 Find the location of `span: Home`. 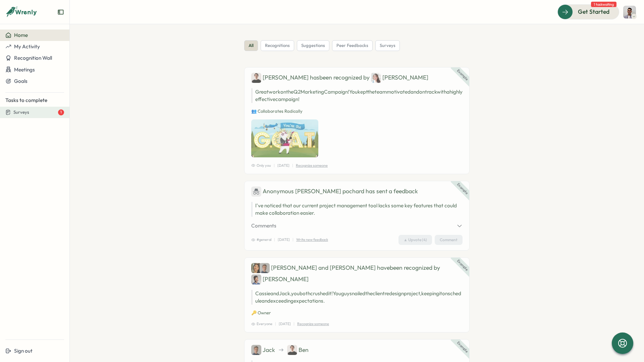

span: Home is located at coordinates (20, 35).